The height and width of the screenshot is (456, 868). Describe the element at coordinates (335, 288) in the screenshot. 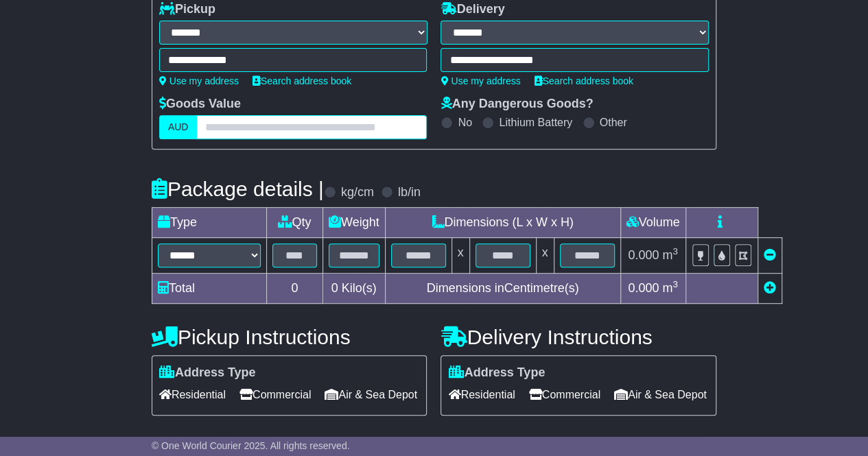

I see `span: 0` at that location.